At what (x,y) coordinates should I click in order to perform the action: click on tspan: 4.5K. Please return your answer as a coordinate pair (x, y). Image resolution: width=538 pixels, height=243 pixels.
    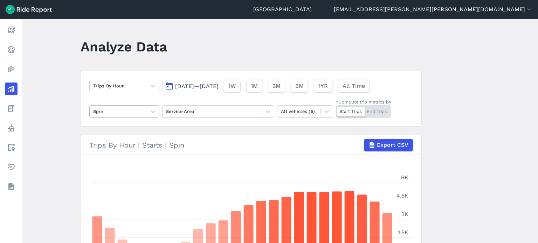
    Looking at the image, I should click on (402, 196).